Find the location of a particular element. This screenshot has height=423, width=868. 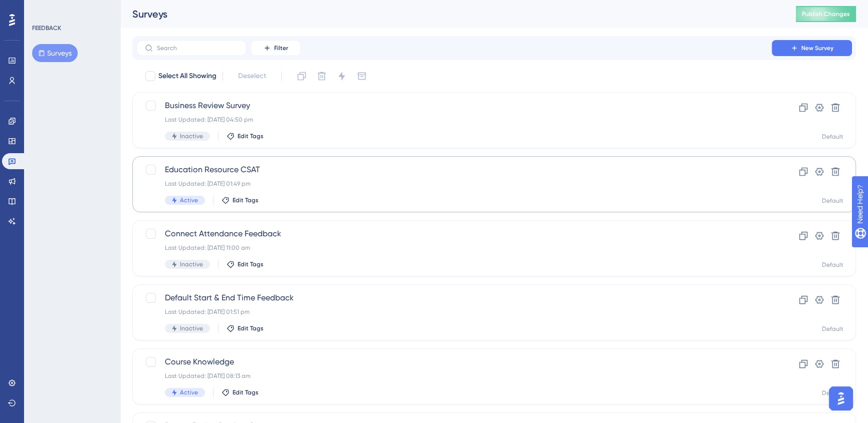

span: Default Start & End Time Feedback is located at coordinates (454, 298).